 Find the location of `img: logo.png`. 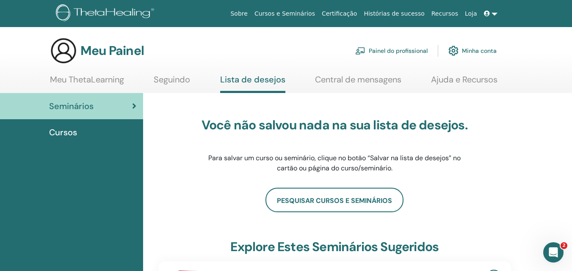

img: logo.png is located at coordinates (106, 14).